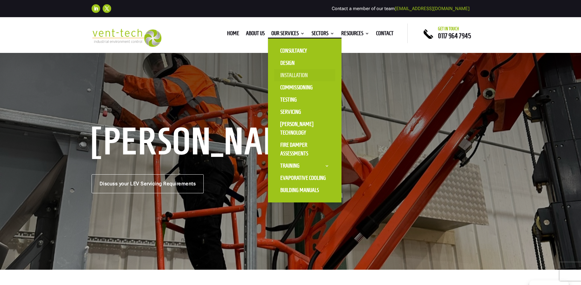 Image resolution: width=581 pixels, height=285 pixels. Describe the element at coordinates (305, 63) in the screenshot. I see `a: Design` at that location.